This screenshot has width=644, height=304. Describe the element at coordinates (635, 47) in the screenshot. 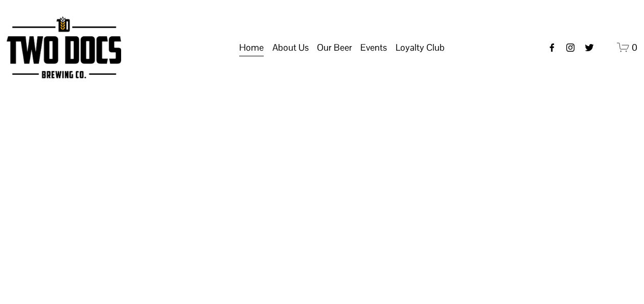

I see `span: 0` at that location.